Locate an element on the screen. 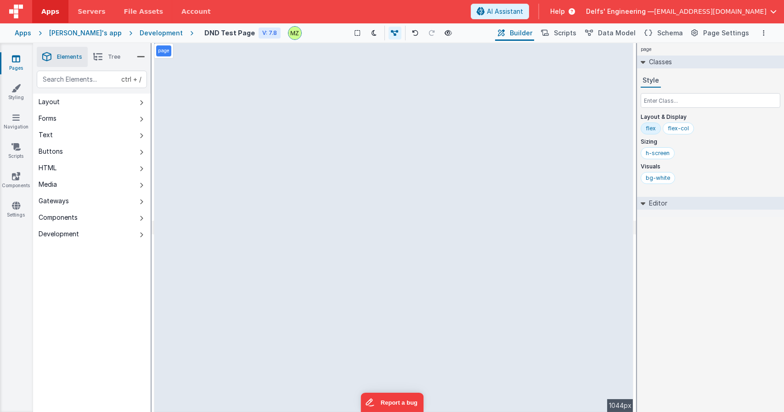 This screenshot has height=412, width=784. span: Tree is located at coordinates (114, 57).